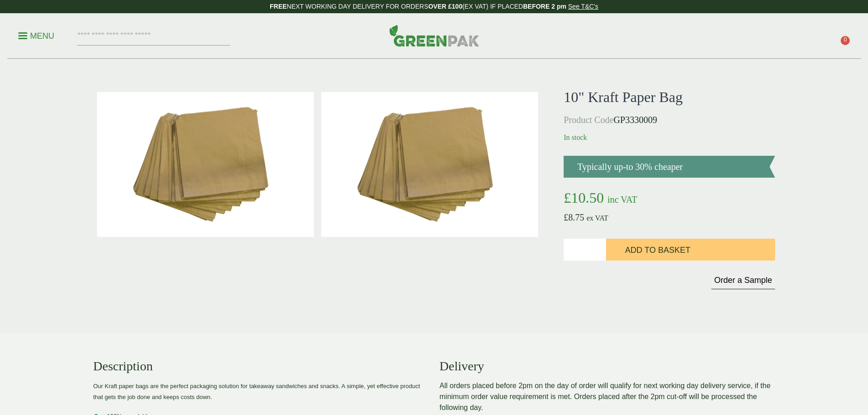 The image size is (868, 415). Describe the element at coordinates (743, 282) in the screenshot. I see `button: Order a Sample` at that location.